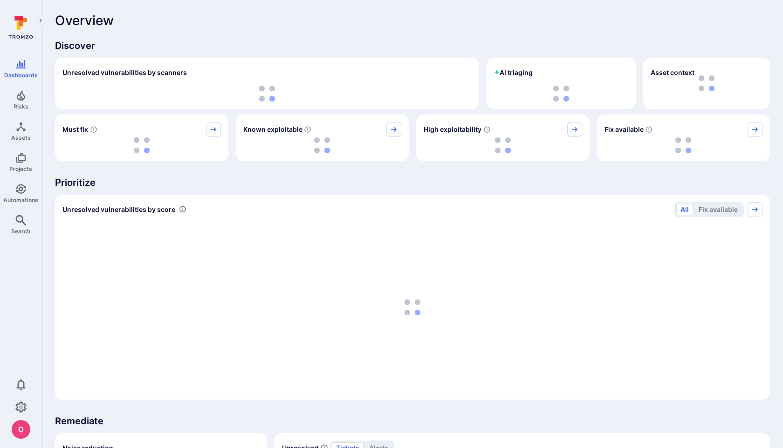 The image size is (783, 448). Describe the element at coordinates (624, 130) in the screenshot. I see `span: Fix available` at that location.